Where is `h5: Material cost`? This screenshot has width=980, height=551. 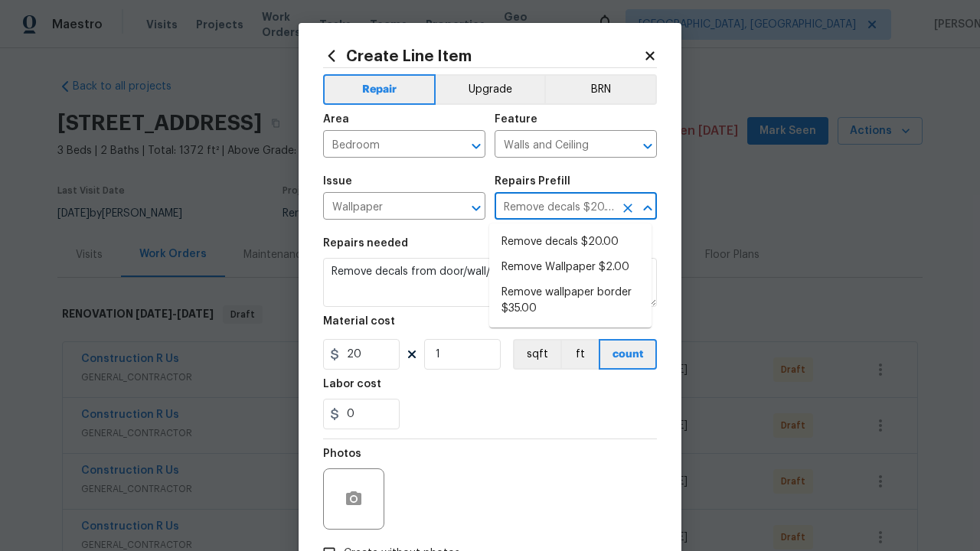 h5: Material cost is located at coordinates (359, 321).